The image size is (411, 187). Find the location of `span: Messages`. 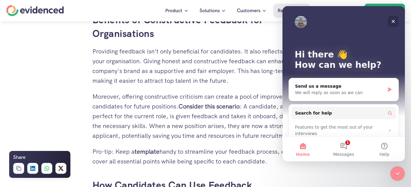

span: Messages is located at coordinates (61, 149).